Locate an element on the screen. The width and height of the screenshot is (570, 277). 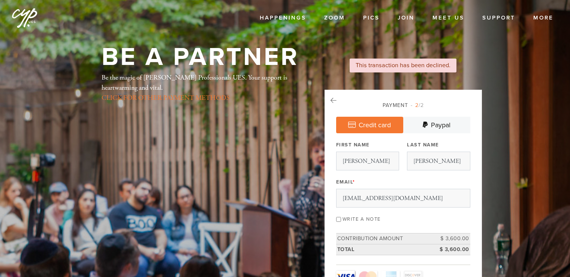
span: This field is required. is located at coordinates (354, 182).